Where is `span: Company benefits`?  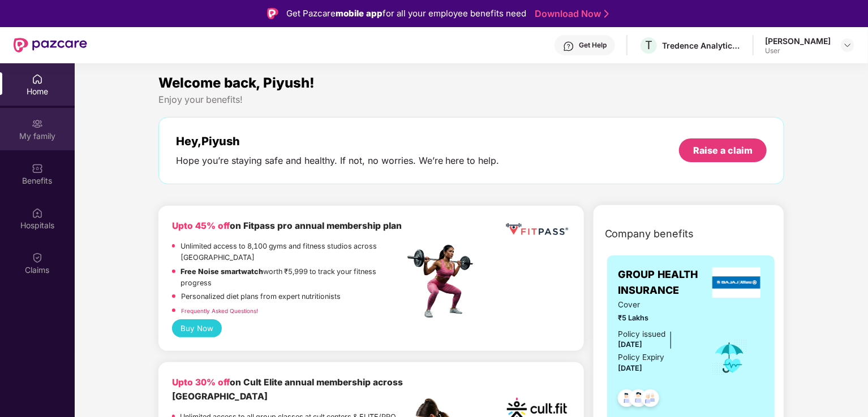
span: Company benefits is located at coordinates (649, 234).